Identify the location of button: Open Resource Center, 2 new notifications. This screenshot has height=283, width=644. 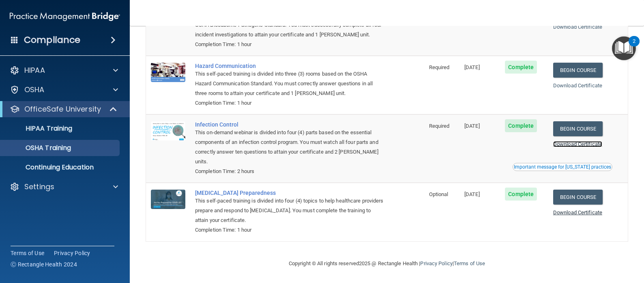
(624, 48).